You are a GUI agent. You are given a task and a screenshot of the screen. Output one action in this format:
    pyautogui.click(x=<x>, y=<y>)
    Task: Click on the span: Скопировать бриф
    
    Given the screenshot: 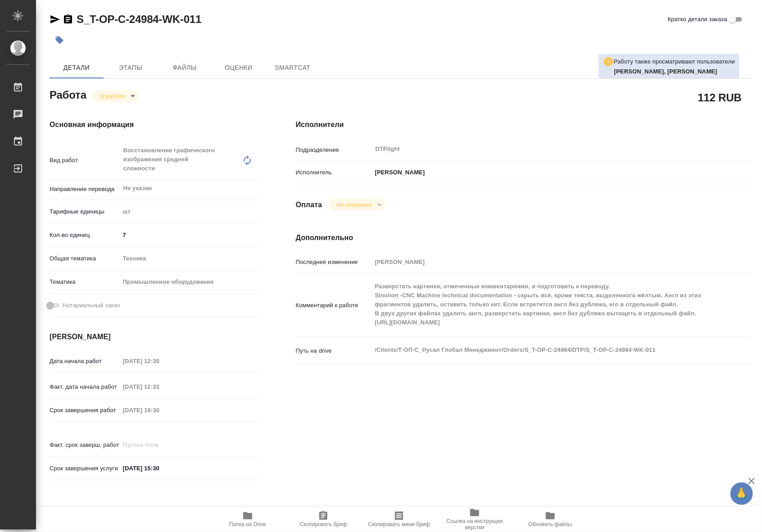 What is the action you would take?
    pyautogui.click(x=323, y=524)
    